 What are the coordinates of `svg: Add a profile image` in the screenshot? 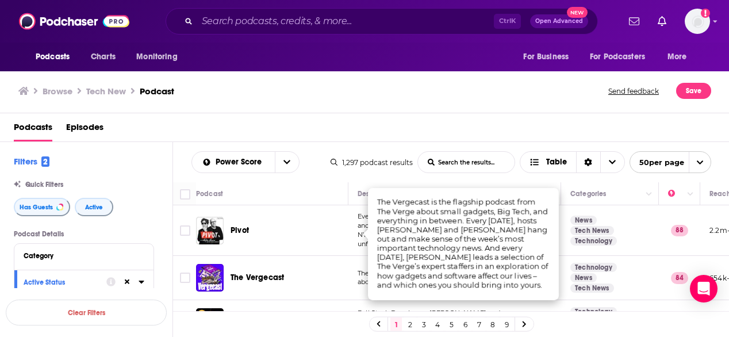 It's located at (705, 13).